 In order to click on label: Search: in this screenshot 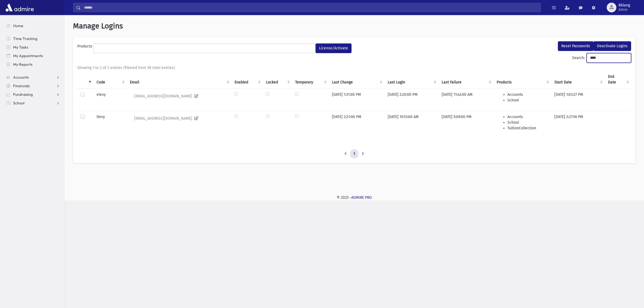, I will do `click(602, 58)`.